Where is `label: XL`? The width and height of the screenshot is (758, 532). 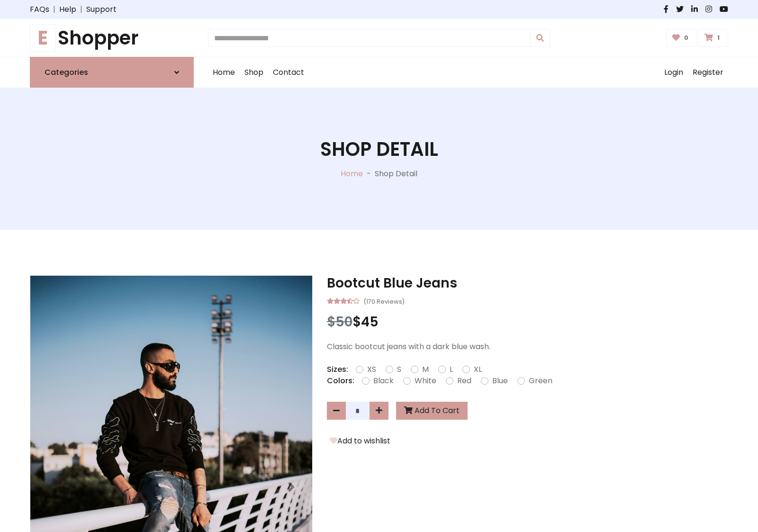
label: XL is located at coordinates (478, 369).